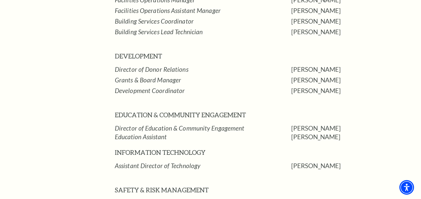 The width and height of the screenshot is (421, 199). Describe the element at coordinates (141, 137) in the screenshot. I see `em: Education Assistant` at that location.